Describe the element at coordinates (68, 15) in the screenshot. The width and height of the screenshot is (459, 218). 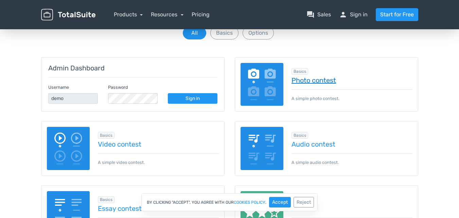
I see `img: TotalSuite for WordPress` at that location.